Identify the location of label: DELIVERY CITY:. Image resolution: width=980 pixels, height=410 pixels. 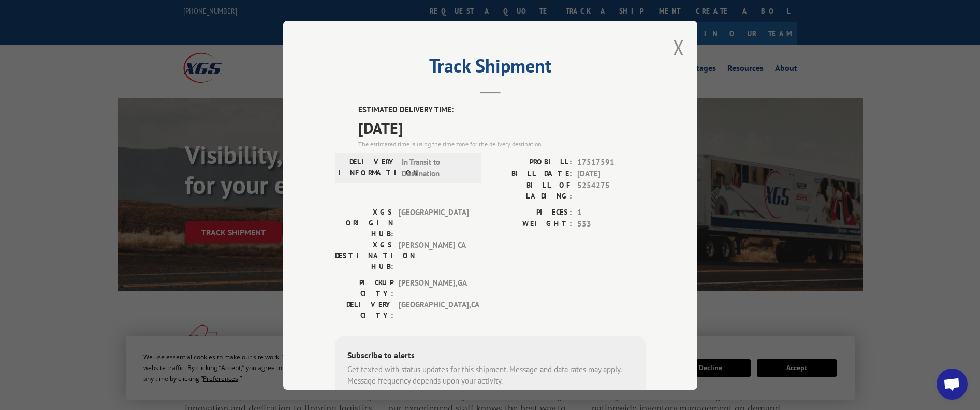
(364, 309).